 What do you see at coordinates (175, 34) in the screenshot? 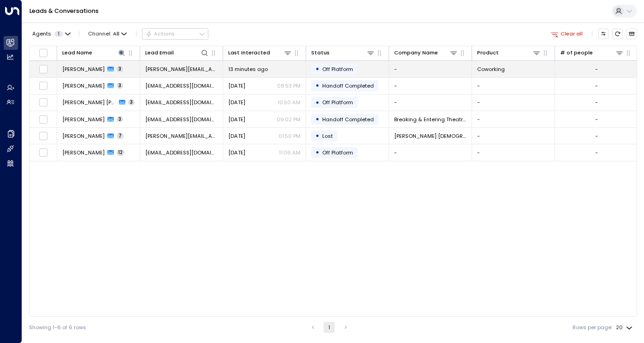
I see `div: Button group with a nested menu` at bounding box center [175, 34].